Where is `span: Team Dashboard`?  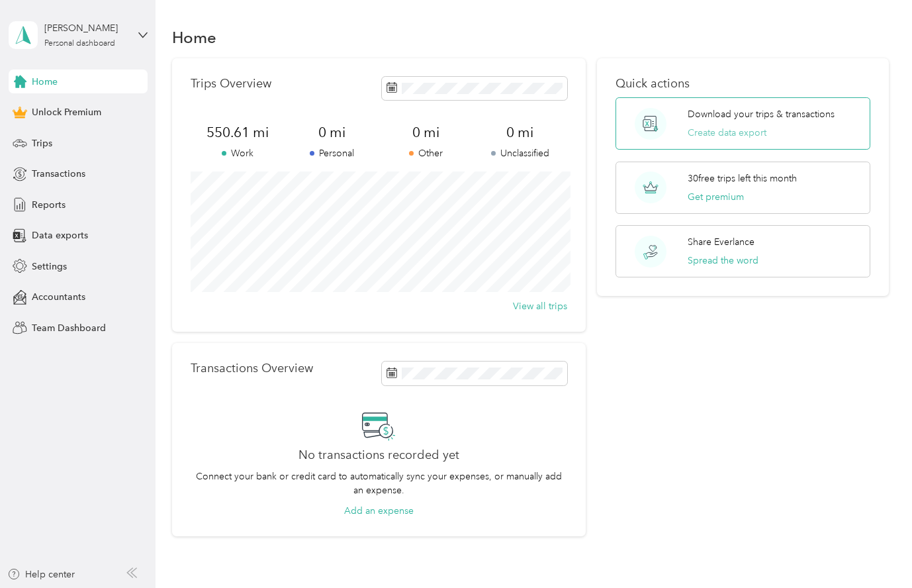
span: Team Dashboard is located at coordinates (69, 328).